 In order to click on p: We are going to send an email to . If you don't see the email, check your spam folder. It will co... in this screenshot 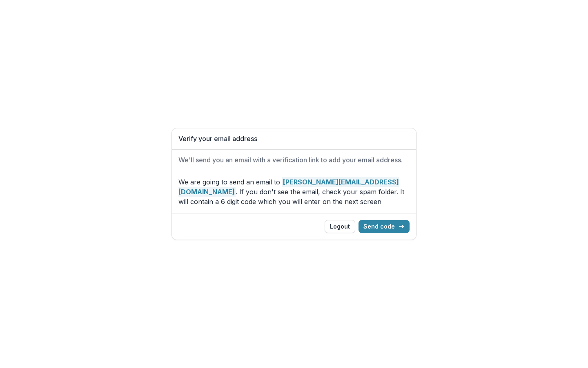, I will do `click(294, 192)`.